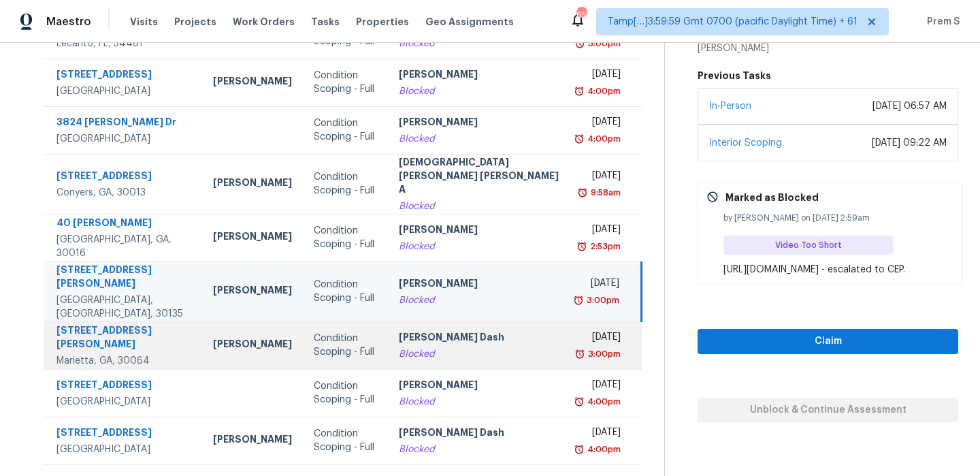 The image size is (980, 476). I want to click on span: Visits, so click(143, 22).